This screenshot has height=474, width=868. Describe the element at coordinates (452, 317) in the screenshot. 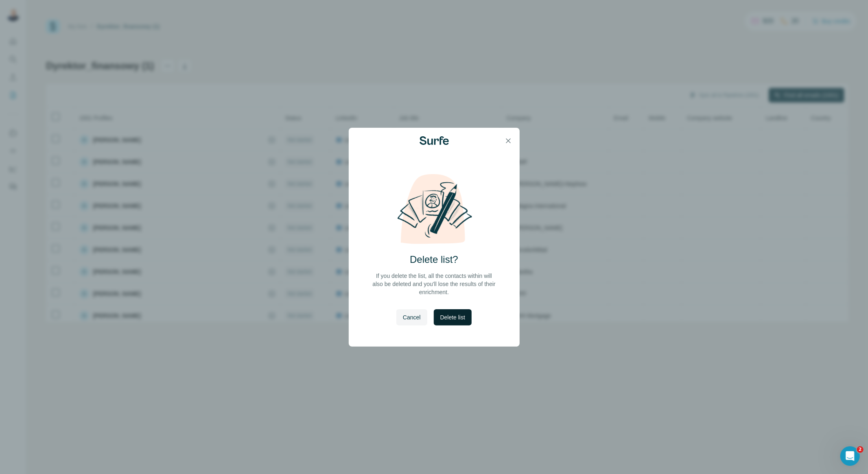

I see `button: Delete list` at that location.